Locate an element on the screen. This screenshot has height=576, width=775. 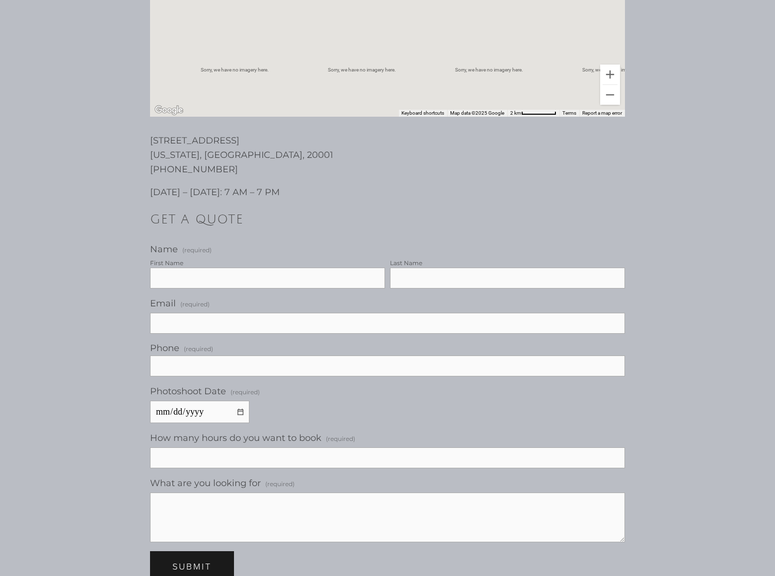
a: Terms is located at coordinates (569, 113).